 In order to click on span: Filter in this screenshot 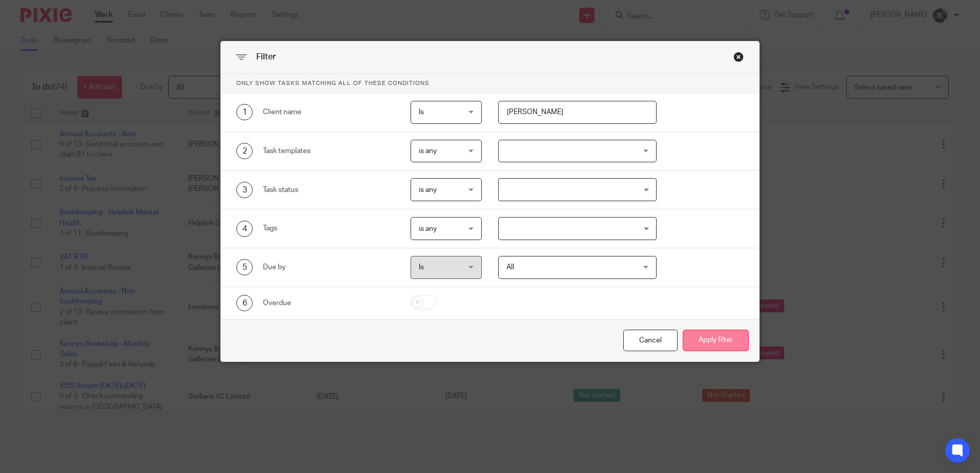, I will do `click(266, 57)`.